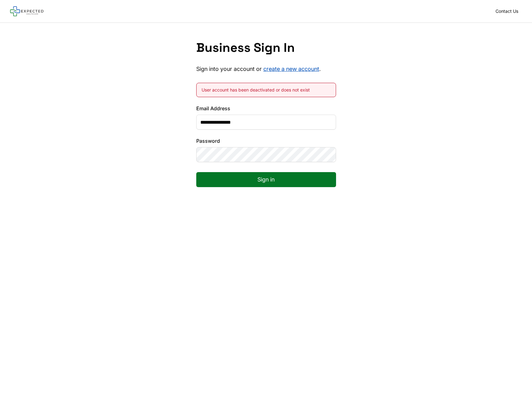 This screenshot has height=412, width=532. I want to click on p: Sign into your account or ., so click(266, 69).